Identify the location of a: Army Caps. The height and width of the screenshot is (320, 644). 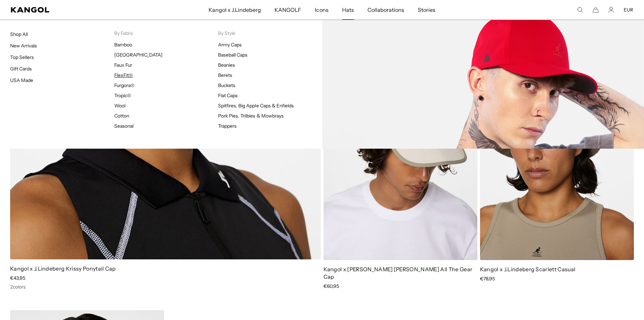
(230, 45).